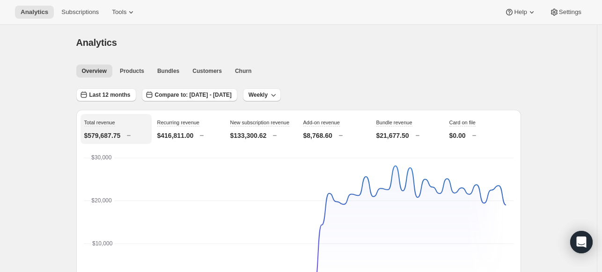 This screenshot has height=272, width=602. I want to click on span: Settings, so click(570, 12).